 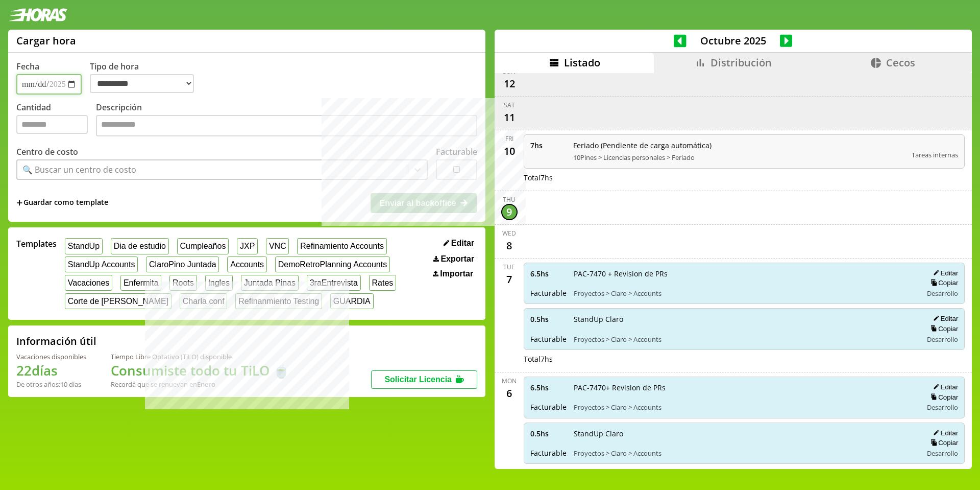 What do you see at coordinates (334, 283) in the screenshot?
I see `button: 3raEntrevista` at bounding box center [334, 283].